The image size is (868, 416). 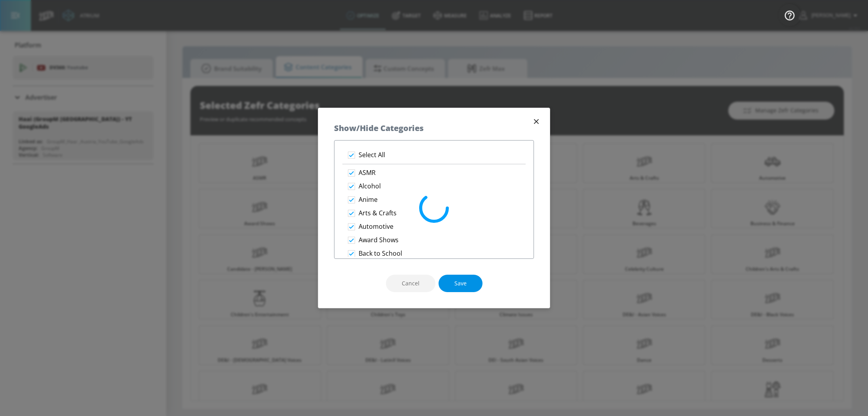 What do you see at coordinates (379, 128) in the screenshot?
I see `h5: Show/Hide Categories` at bounding box center [379, 128].